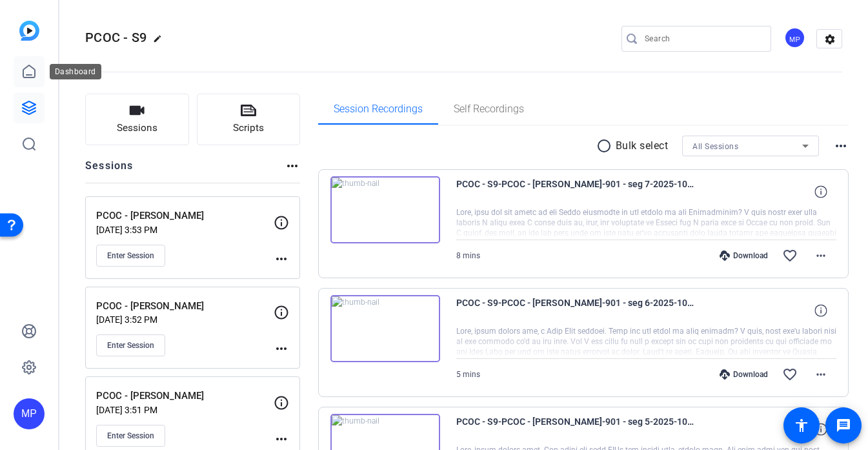  What do you see at coordinates (161, 42) in the screenshot?
I see `mat-icon: edit` at bounding box center [161, 42].